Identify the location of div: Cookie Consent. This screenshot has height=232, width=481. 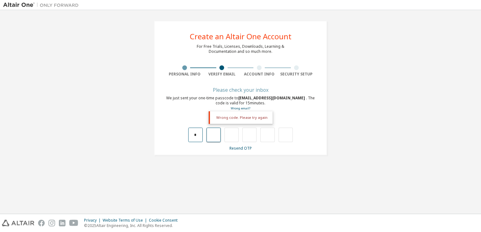
(165, 220).